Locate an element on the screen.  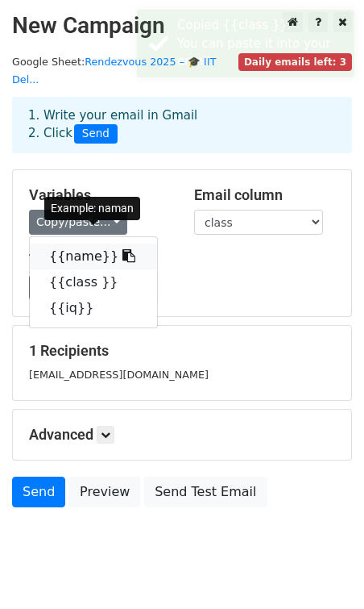
h5: 1 Recipients is located at coordinates (182, 351).